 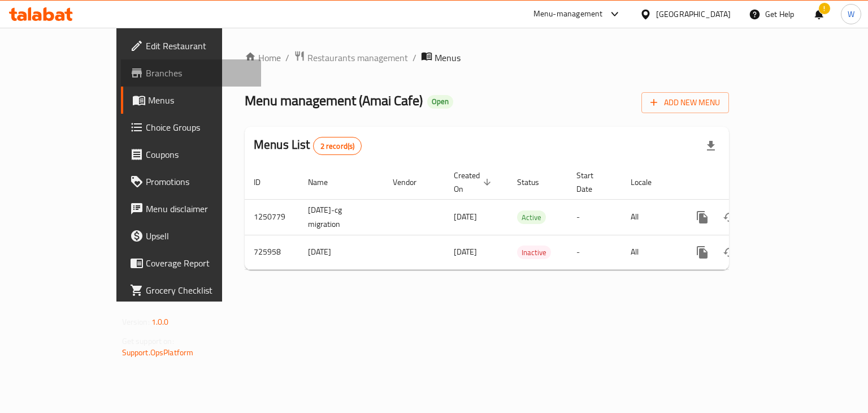 I want to click on nav: breadcrumb, so click(x=487, y=58).